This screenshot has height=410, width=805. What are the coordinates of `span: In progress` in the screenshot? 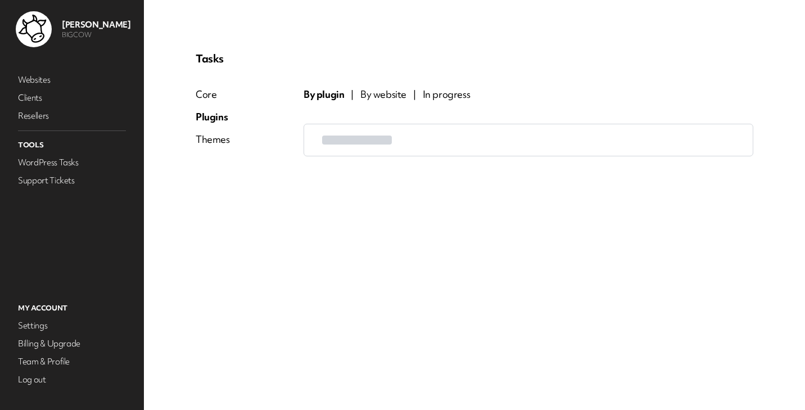 It's located at (446, 94).